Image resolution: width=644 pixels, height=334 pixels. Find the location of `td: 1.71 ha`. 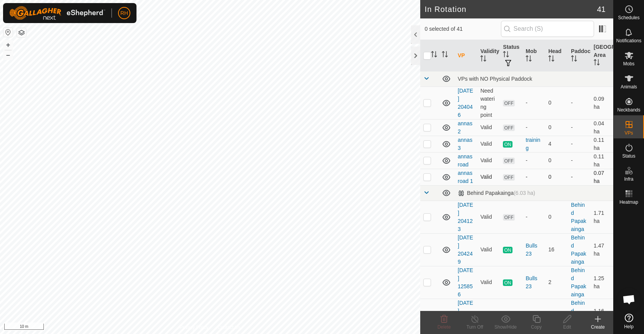

td: 1.71 ha is located at coordinates (602, 217).